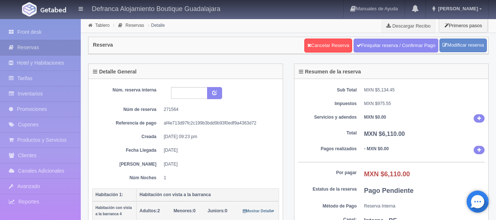 This screenshot has width=496, height=220. Describe the element at coordinates (109, 194) in the screenshot. I see `b: Habitación 1:` at that location.